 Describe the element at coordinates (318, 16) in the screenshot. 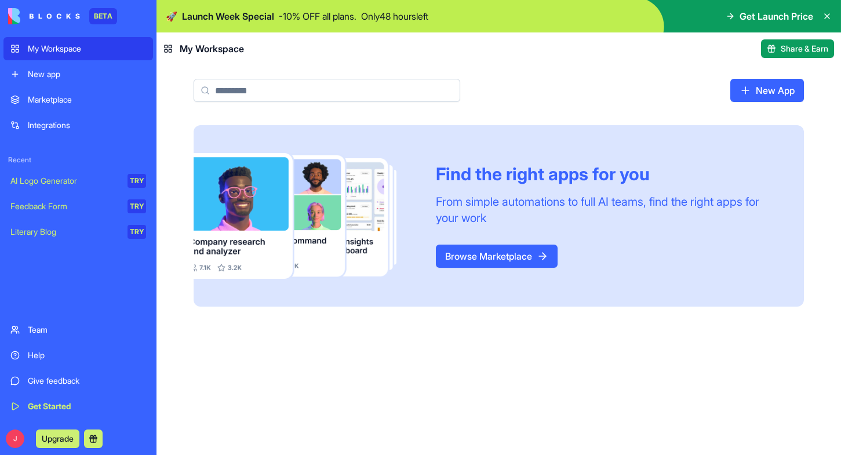

I see `p: - 10 % OFF all plans.` at that location.